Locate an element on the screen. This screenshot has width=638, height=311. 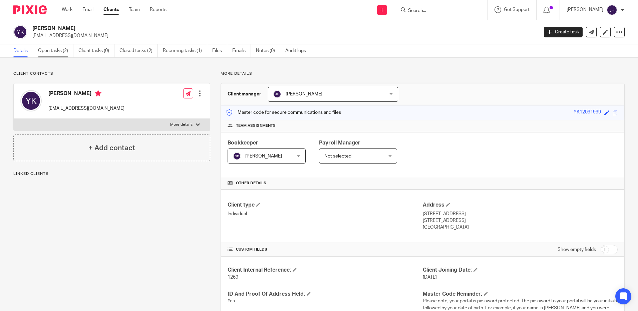
input: Search is located at coordinates (438, 11).